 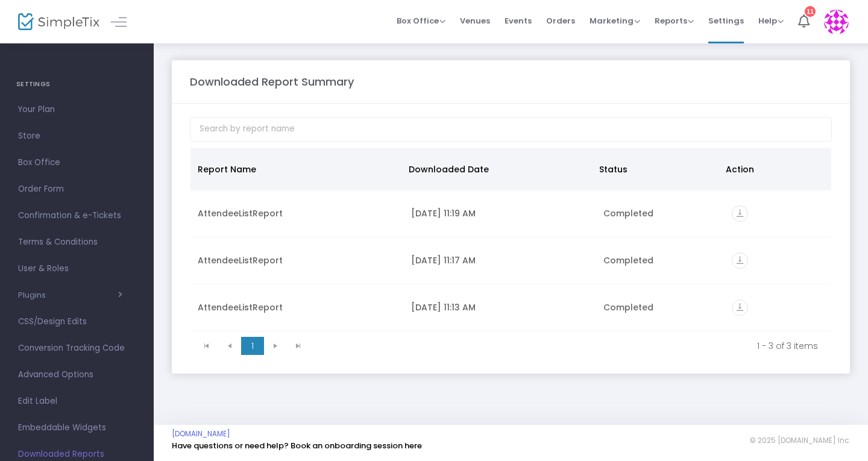 What do you see at coordinates (77, 84) in the screenshot?
I see `h4: SETTINGS` at bounding box center [77, 84].